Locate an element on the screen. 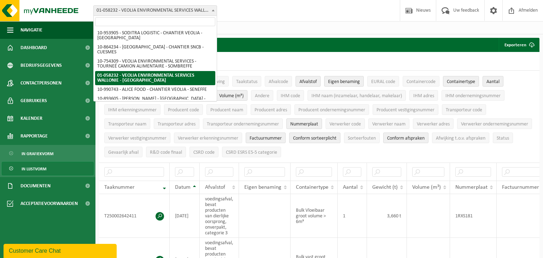  button: NummerplaatNummerplaat: Activate to sort is located at coordinates (304, 124).